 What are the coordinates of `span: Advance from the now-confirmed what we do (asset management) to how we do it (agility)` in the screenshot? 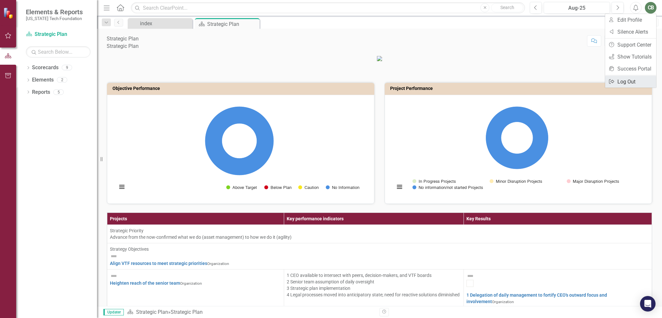 It's located at (201, 237).